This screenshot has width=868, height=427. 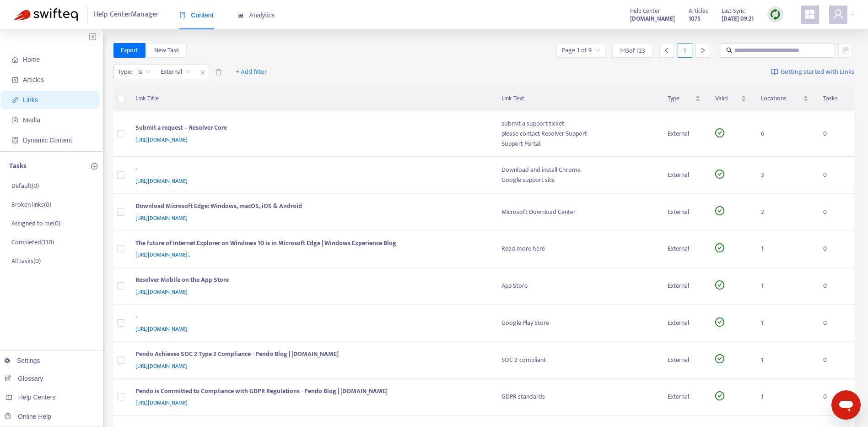 What do you see at coordinates (309, 128) in the screenshot?
I see `div: Submit a request – Resolver Core` at bounding box center [309, 128].